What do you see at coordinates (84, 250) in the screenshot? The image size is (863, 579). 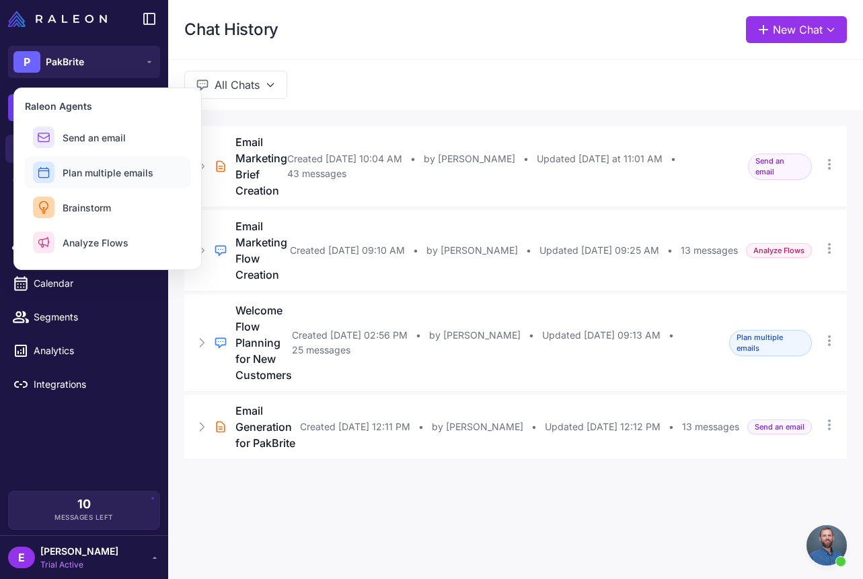 I see `a: Campaigns` at bounding box center [84, 250].